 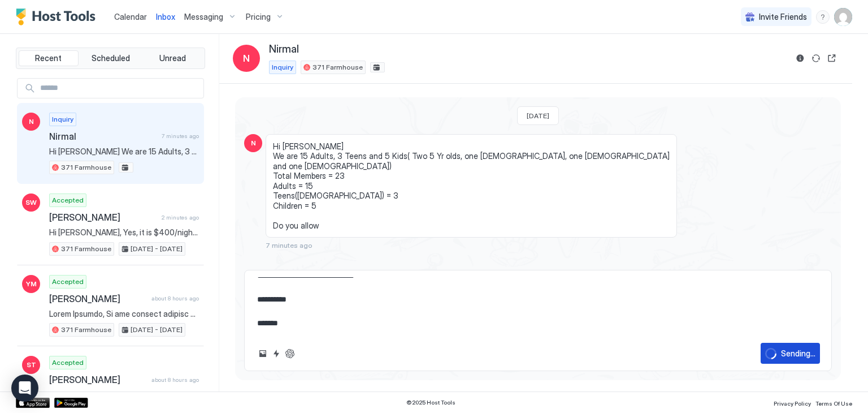 What do you see at coordinates (119, 88) in the screenshot?
I see `input: Input Field` at bounding box center [119, 88].